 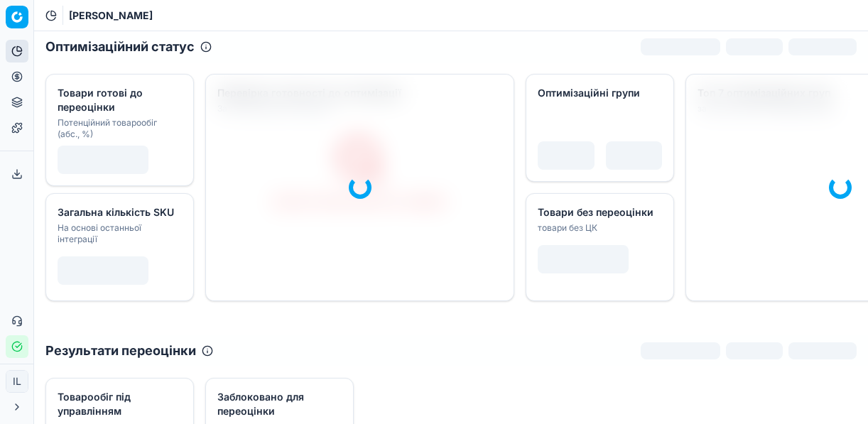 What do you see at coordinates (277, 404) in the screenshot?
I see `div: Заблоковано для переоцінки` at bounding box center [277, 404].